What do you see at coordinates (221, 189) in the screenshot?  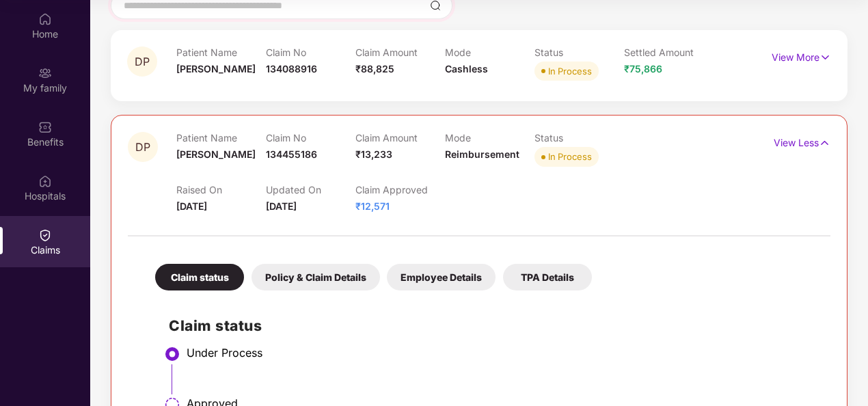 I see `p: Raised On` at bounding box center [221, 189].